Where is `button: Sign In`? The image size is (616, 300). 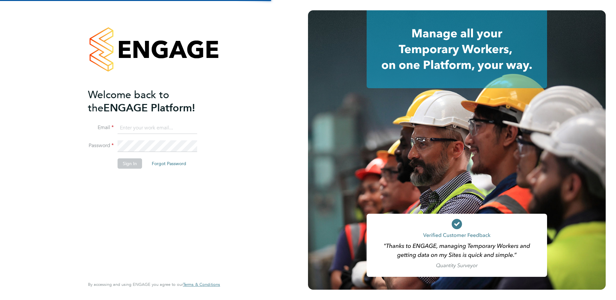
button: Sign In is located at coordinates (130, 164).